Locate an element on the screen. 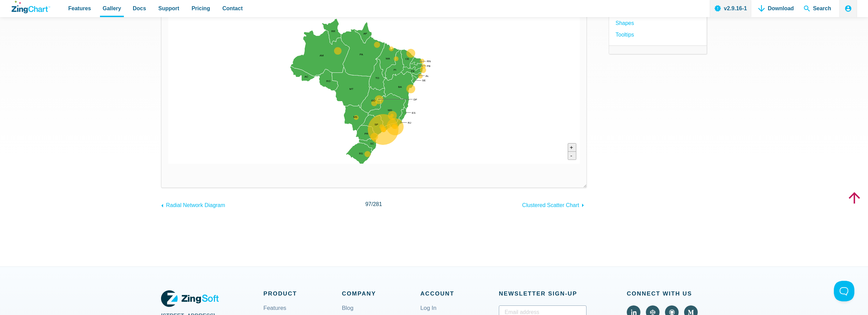 The height and width of the screenshot is (315, 868). span: Contact is located at coordinates (232, 8).